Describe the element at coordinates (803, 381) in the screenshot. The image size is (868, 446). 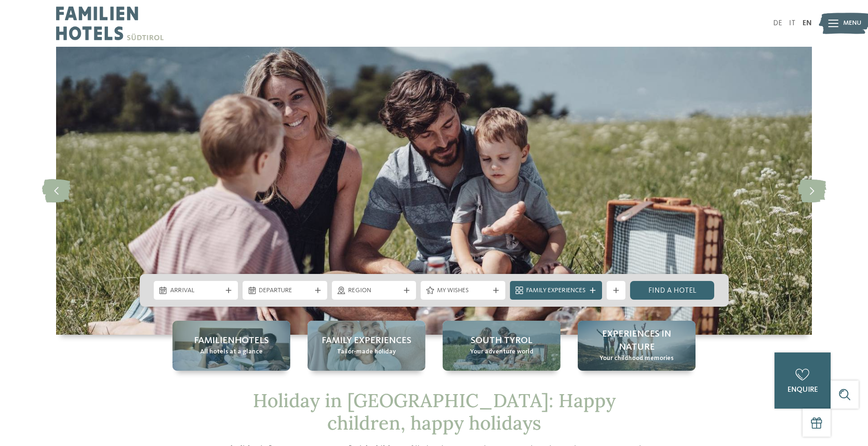
I see `a: enquire` at that location.